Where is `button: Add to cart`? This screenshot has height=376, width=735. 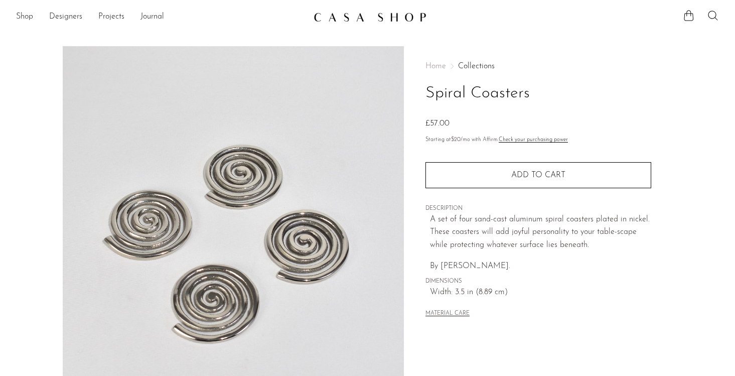
button: Add to cart is located at coordinates (539, 175).